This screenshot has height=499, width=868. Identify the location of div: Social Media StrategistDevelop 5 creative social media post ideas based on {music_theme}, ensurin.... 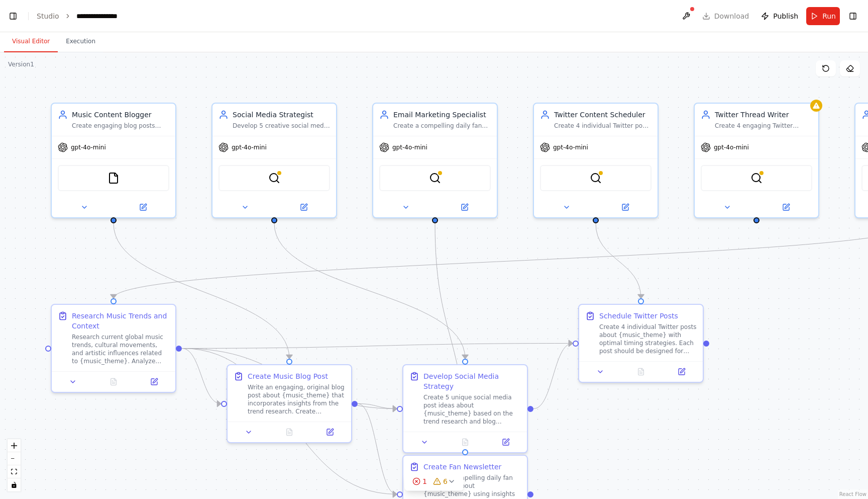
(274, 160).